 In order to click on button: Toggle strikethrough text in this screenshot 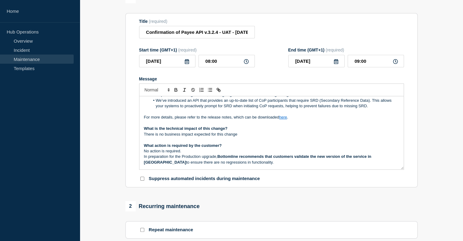, I will do `click(193, 90)`.